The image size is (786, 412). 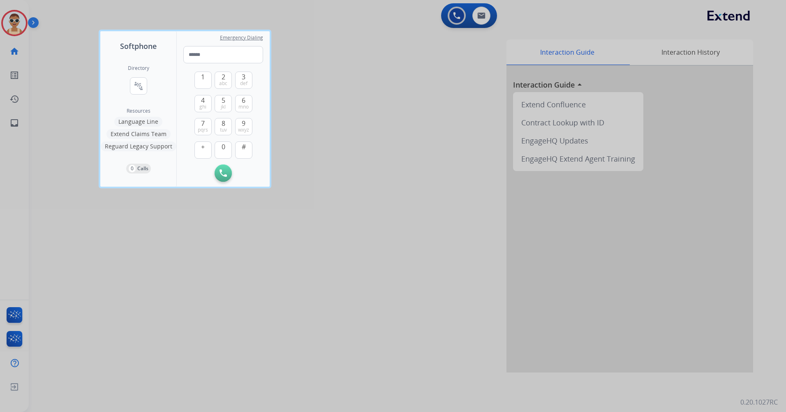 What do you see at coordinates (138, 86) in the screenshot?
I see `mat-icon: connect_without_contact` at bounding box center [138, 86].